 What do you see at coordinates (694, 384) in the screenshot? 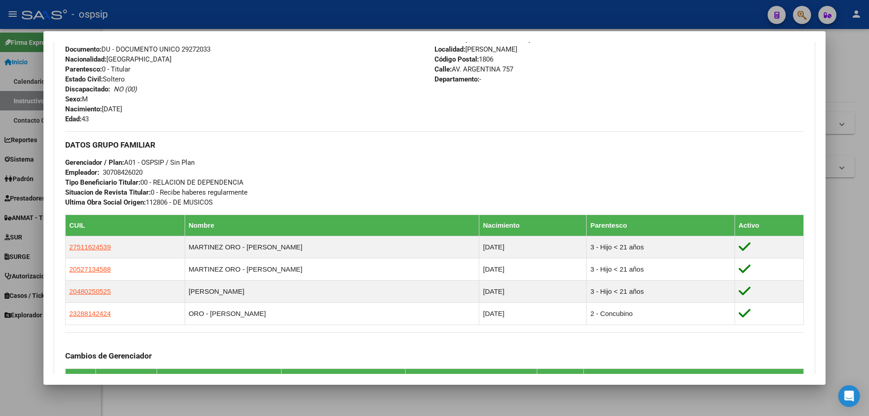
I see `th: Creado Por` at bounding box center [694, 384].